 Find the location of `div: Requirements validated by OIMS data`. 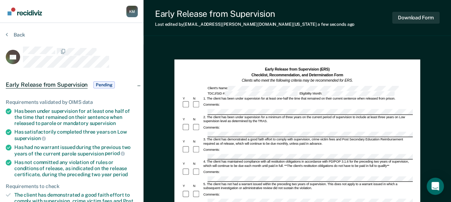

div: Requirements validated by OIMS data is located at coordinates (72, 102).